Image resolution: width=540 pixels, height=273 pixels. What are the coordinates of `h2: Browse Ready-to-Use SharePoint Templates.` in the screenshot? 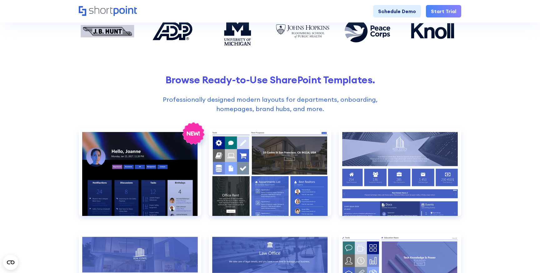 It's located at (270, 80).